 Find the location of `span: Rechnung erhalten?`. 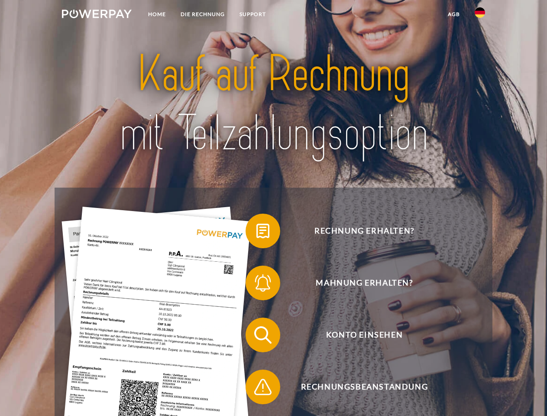

span: Rechnung erhalten? is located at coordinates (364, 231).